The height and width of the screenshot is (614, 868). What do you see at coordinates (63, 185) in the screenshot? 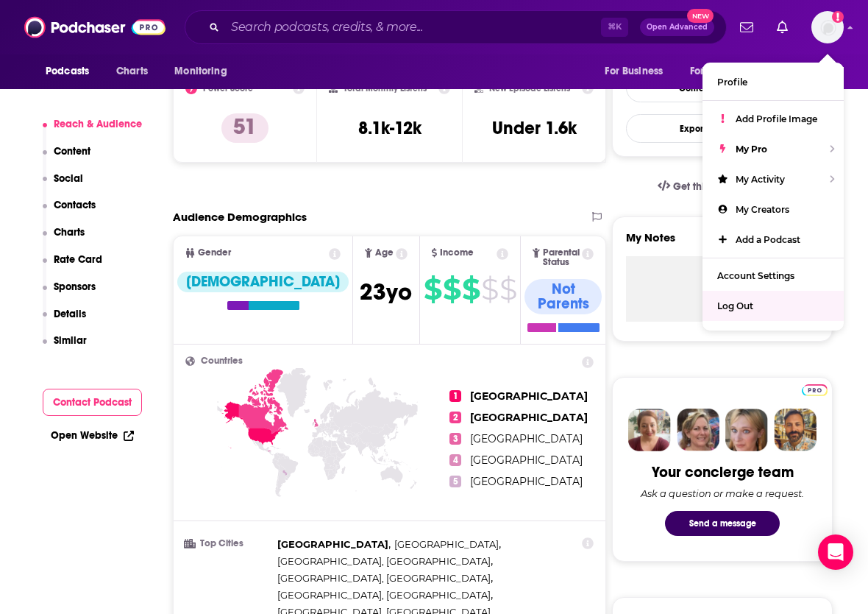
I see `button: Social` at bounding box center [63, 185].